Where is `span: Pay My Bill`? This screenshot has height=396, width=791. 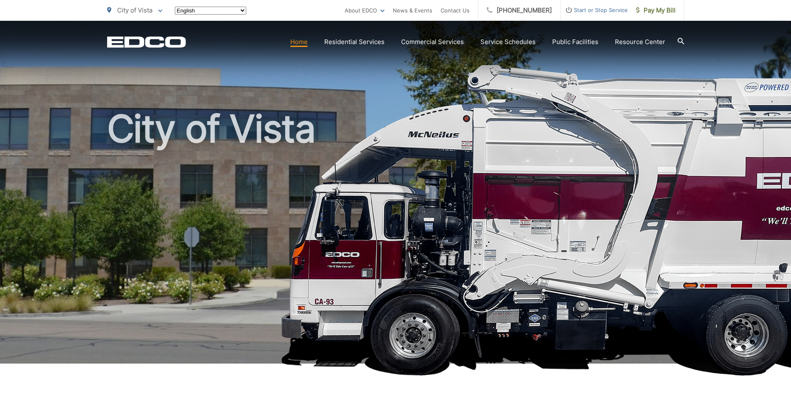 span: Pay My Bill is located at coordinates (656, 10).